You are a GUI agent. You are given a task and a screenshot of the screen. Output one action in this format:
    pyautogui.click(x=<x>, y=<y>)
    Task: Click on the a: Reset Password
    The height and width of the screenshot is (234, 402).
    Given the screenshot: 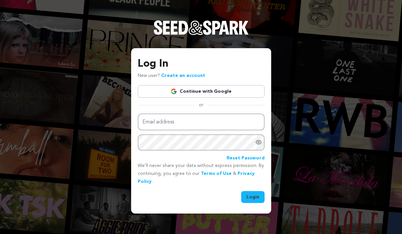 What is the action you would take?
    pyautogui.click(x=246, y=159)
    